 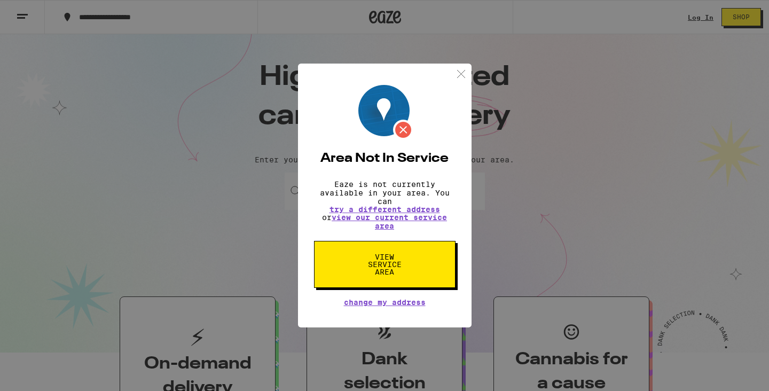 I want to click on img: Location, so click(x=386, y=112).